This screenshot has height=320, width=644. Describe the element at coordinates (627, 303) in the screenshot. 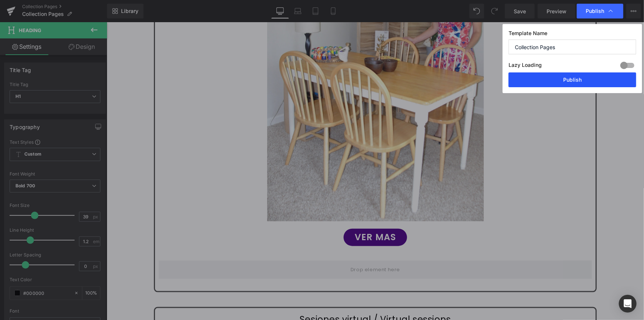

I see `div: Open Intercom Messenger` at that location.